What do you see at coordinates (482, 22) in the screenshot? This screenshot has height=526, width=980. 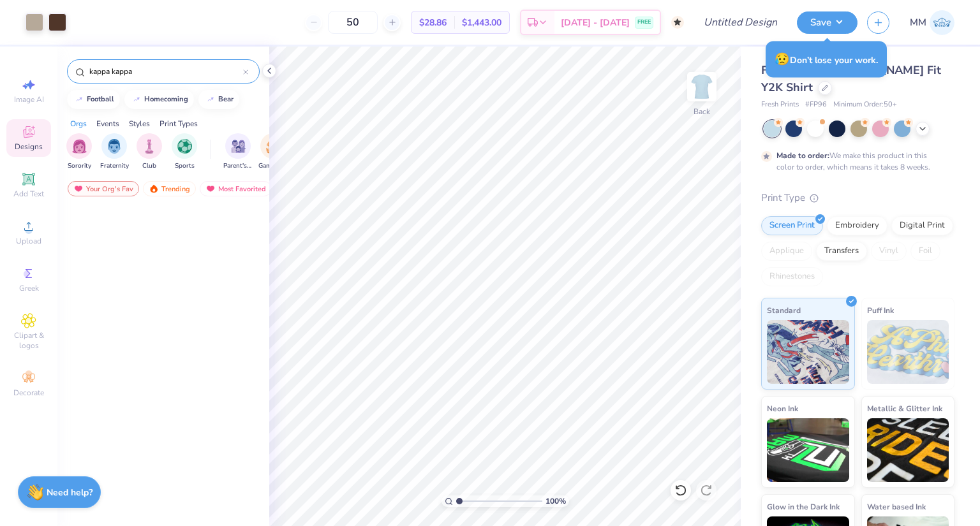 I see `span: $1,443.00` at bounding box center [482, 22].